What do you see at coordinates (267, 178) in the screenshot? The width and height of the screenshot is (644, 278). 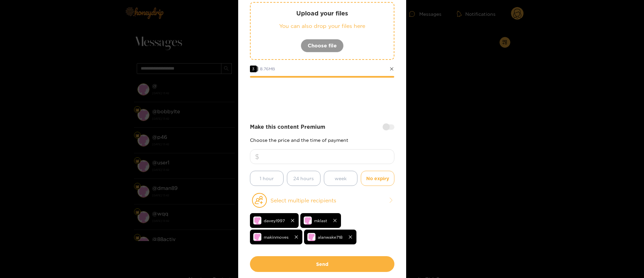 I see `button: 1 hour` at bounding box center [267, 178].